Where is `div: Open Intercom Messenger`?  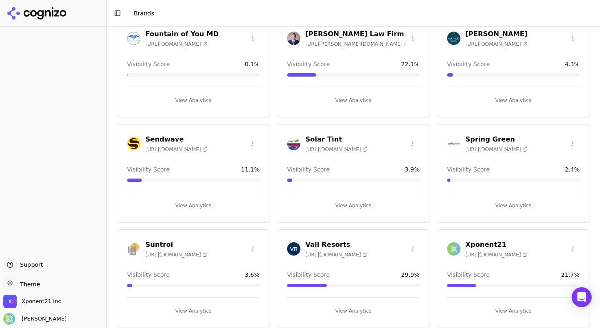 div: Open Intercom Messenger is located at coordinates (581, 297).